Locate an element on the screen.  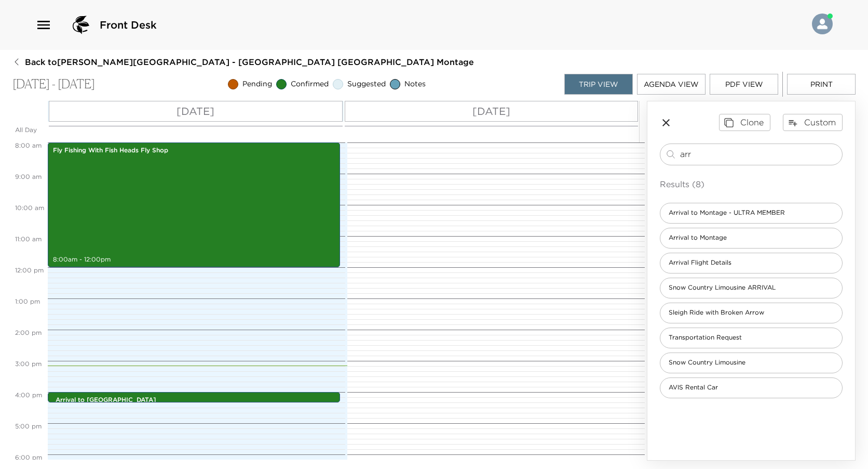
button: Print is located at coordinates (822, 84).